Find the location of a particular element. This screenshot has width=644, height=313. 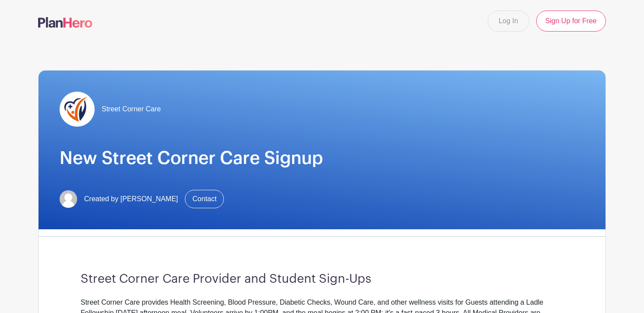

h1: New Street Corner Care Signup is located at coordinates (322, 158).